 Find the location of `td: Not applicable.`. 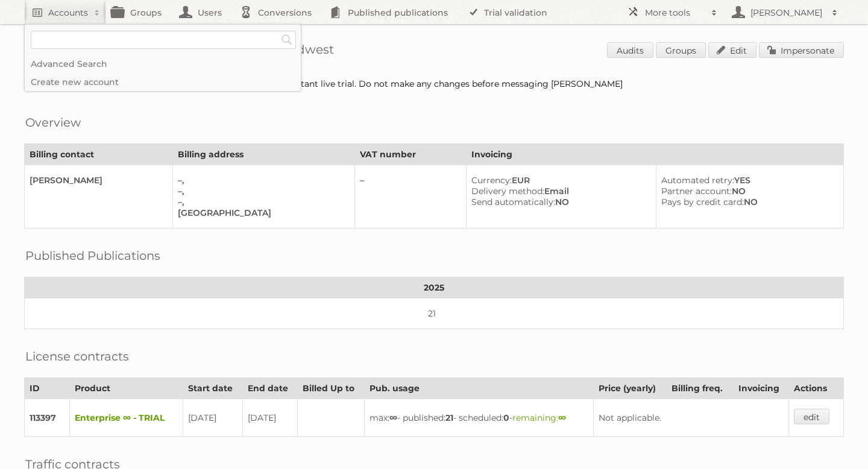

td: Not applicable. is located at coordinates (691, 417).